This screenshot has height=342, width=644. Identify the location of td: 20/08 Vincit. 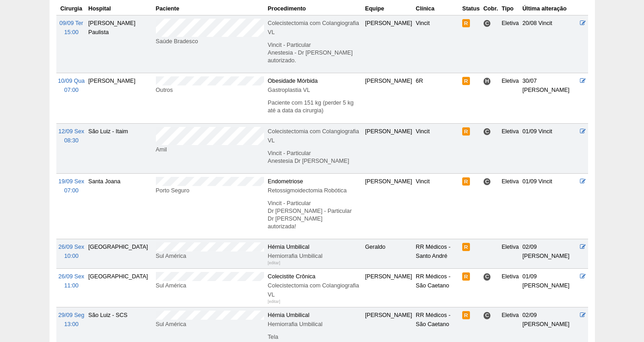
(549, 44).